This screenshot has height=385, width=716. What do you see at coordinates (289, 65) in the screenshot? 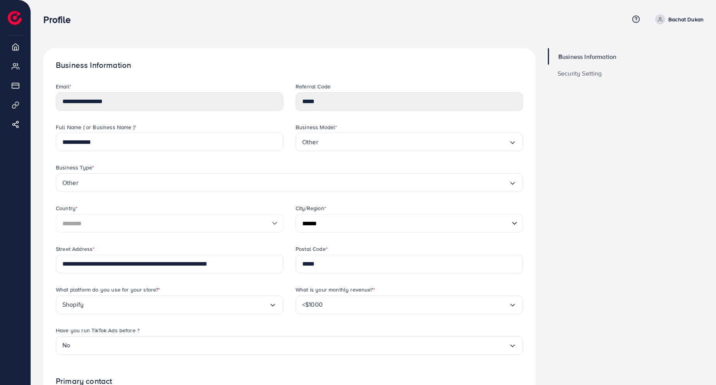
I see `h1: Business Information` at bounding box center [289, 65].